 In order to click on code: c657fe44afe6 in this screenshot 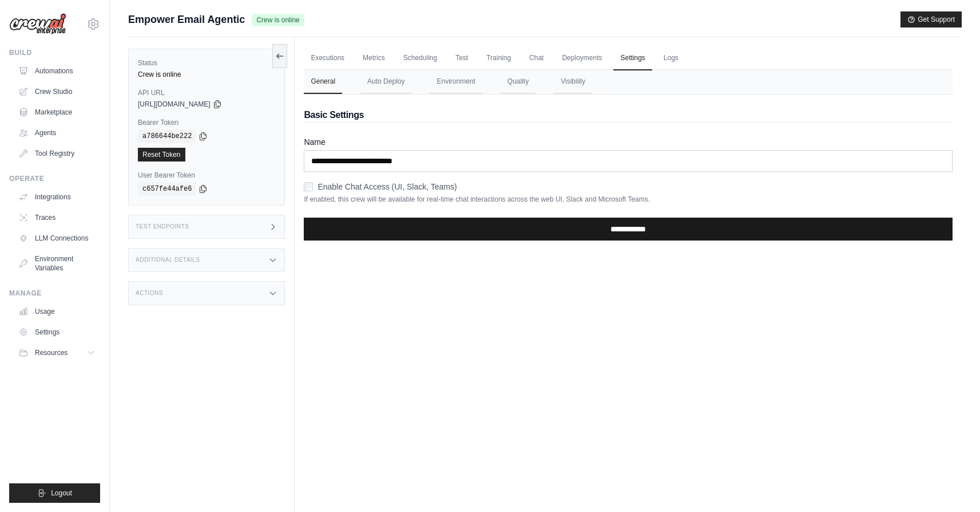, I will do `click(167, 189)`.